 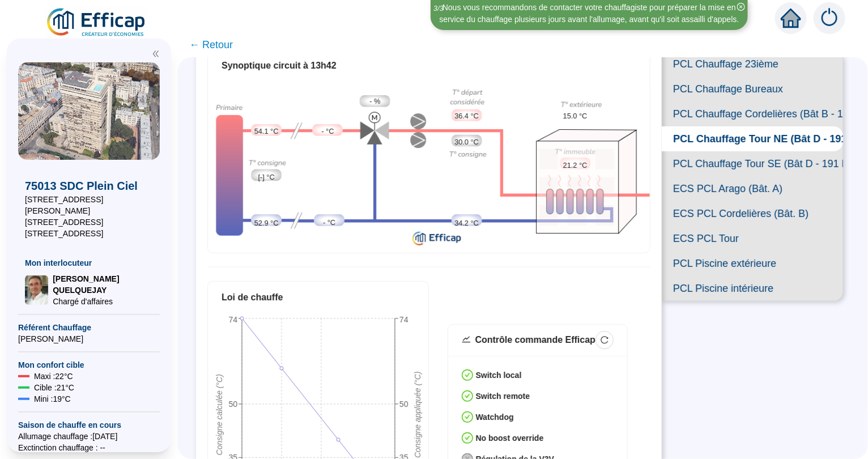 What do you see at coordinates (753, 89) in the screenshot?
I see `span: PCL Chauffage Bureaux` at bounding box center [753, 89].